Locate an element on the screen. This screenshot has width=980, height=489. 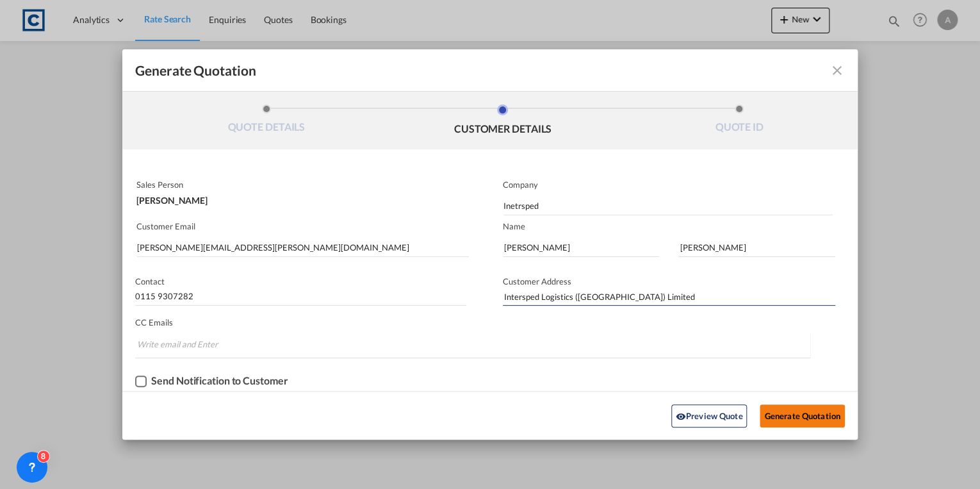
input: Chips input. is located at coordinates (185, 344).